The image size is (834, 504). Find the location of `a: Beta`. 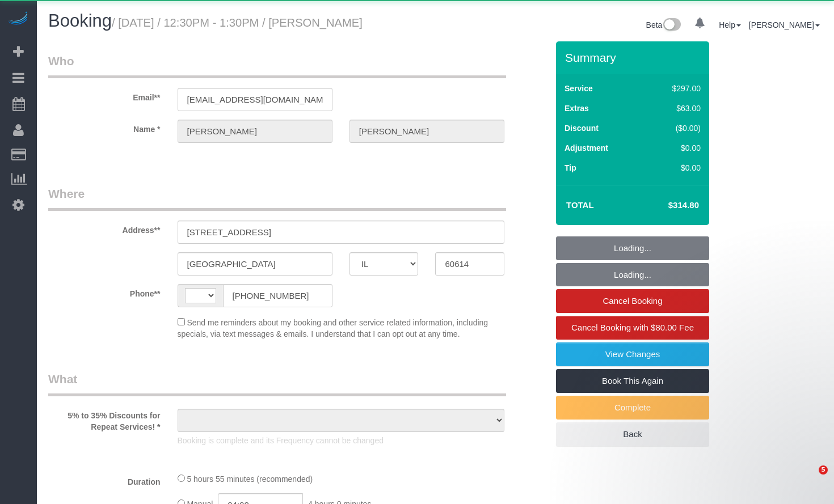

a: Beta is located at coordinates (664, 25).